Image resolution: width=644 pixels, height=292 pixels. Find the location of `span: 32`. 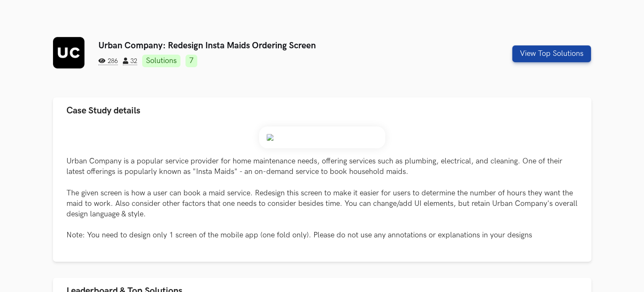

span: 32 is located at coordinates (130, 61).